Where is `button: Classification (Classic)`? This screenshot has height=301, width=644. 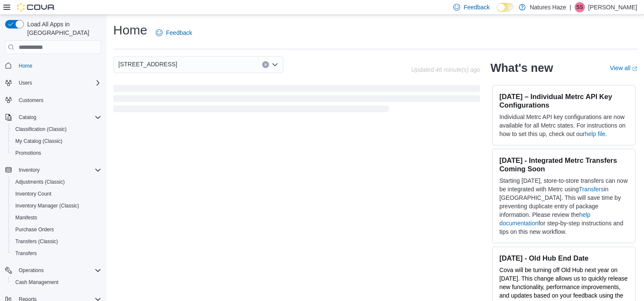
button: Classification (Classic) is located at coordinates (57, 129).